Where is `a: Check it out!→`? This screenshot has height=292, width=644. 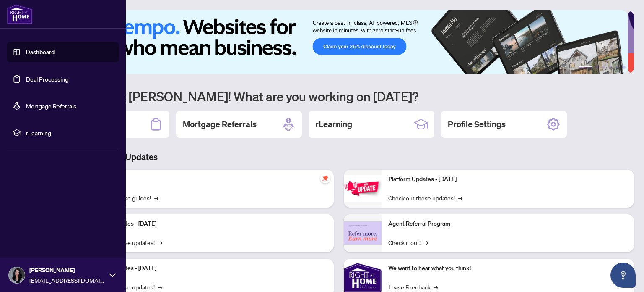 a: Check it out!→ is located at coordinates (408, 242).